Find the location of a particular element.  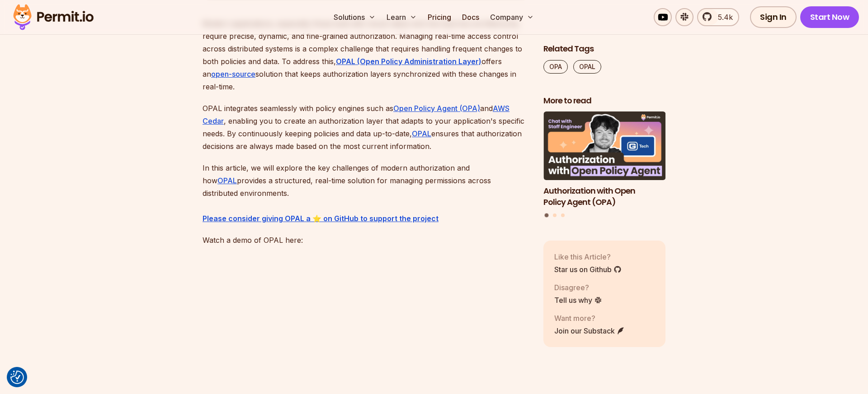

p: Want more? is located at coordinates (590, 319).